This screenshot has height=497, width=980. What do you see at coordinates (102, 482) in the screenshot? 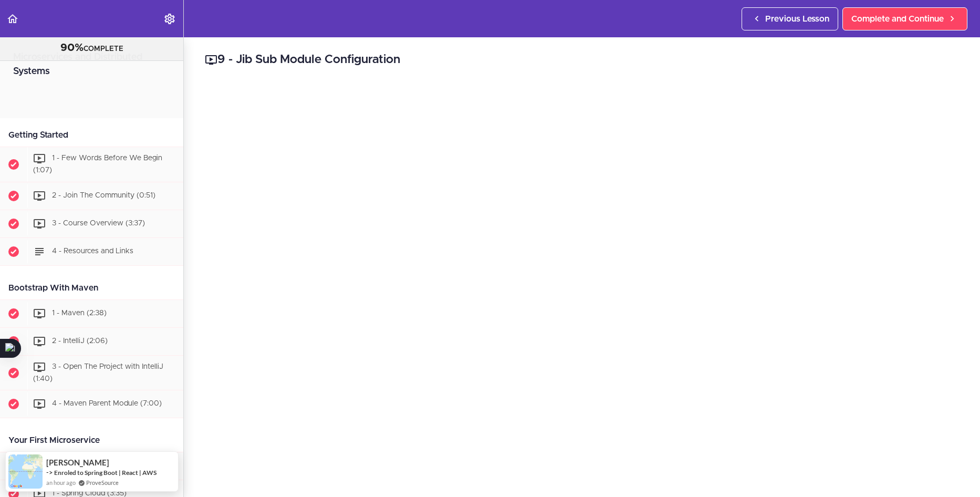
I see `a: ProveSource` at bounding box center [102, 482].